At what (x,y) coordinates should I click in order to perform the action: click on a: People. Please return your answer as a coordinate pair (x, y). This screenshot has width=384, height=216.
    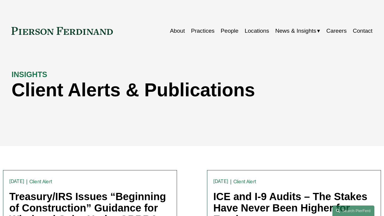
    Looking at the image, I should click on (230, 31).